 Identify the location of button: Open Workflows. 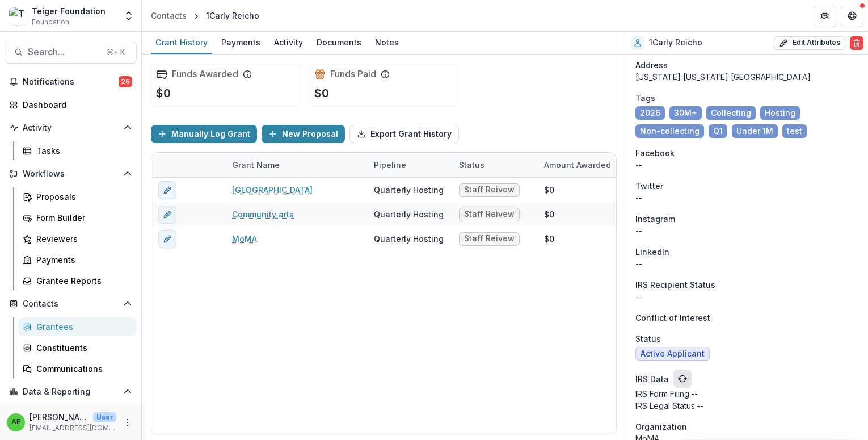
(71, 174).